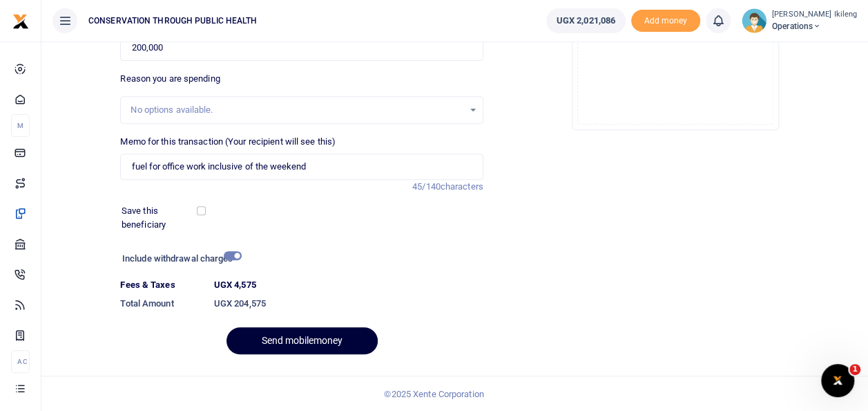 The width and height of the screenshot is (868, 411). What do you see at coordinates (301, 48) in the screenshot?
I see `input: UGX` at bounding box center [301, 48].